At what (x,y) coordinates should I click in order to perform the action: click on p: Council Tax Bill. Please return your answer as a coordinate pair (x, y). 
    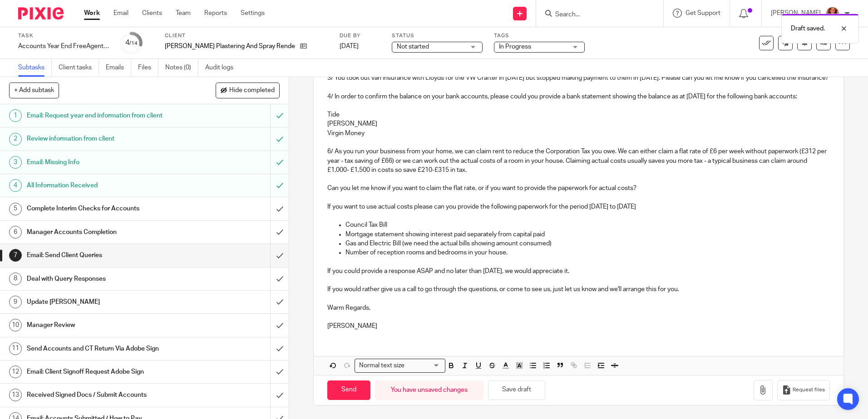
    Looking at the image, I should click on (588, 225).